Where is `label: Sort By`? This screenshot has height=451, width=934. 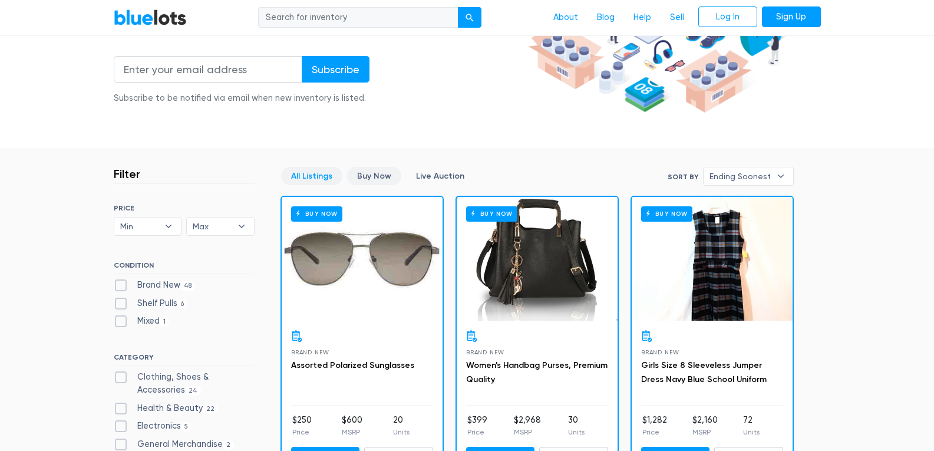 label: Sort By is located at coordinates (683, 177).